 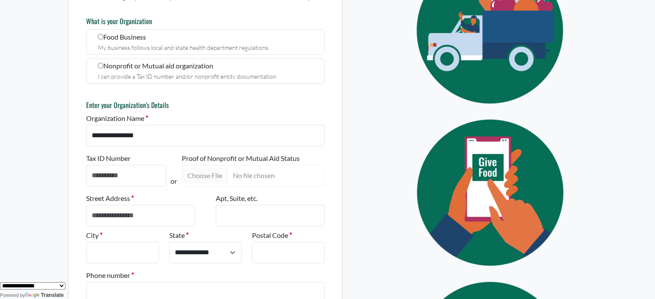 What do you see at coordinates (187, 76) in the screenshot?
I see `small: I can provide a Tax ID number and/or nonprofit entity documentation` at bounding box center [187, 76].